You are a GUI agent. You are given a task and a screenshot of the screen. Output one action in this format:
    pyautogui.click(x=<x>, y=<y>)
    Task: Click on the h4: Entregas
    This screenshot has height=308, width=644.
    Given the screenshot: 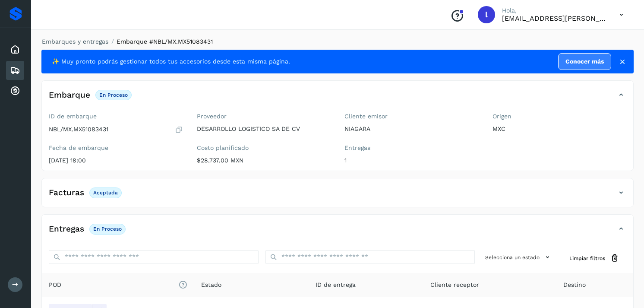 What is the action you would take?
    pyautogui.click(x=66, y=229)
    